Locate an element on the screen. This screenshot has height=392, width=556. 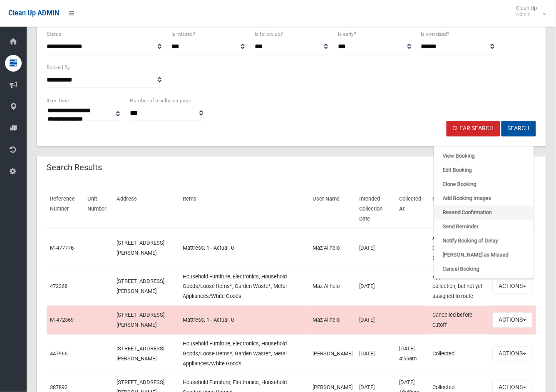
a: Clear Search is located at coordinates (473, 129).